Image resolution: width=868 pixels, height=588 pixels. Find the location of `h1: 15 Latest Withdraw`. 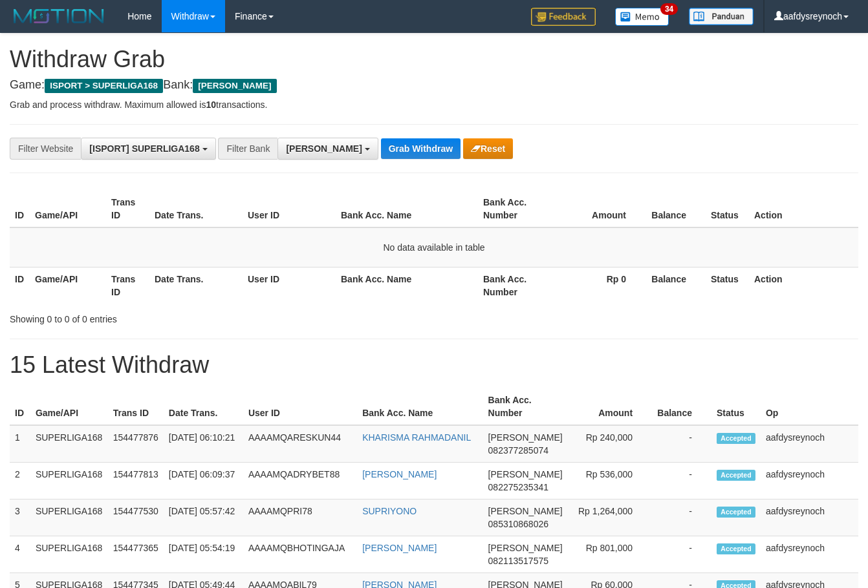

h1: 15 Latest Withdraw is located at coordinates (434, 365).